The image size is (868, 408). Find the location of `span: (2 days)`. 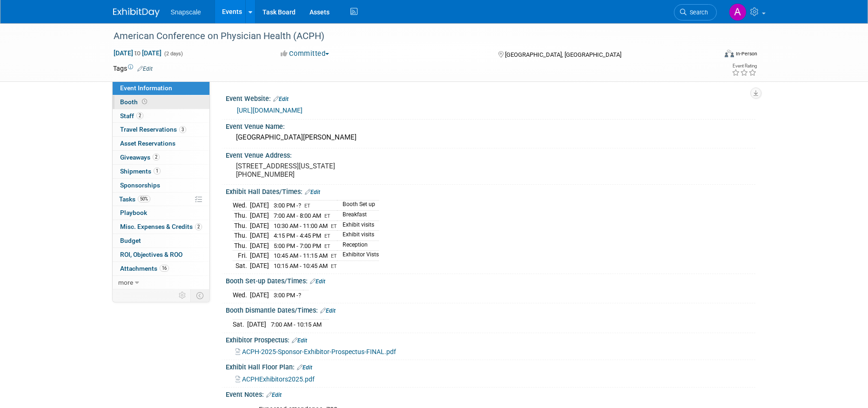

span: (2 days) is located at coordinates (173, 54).